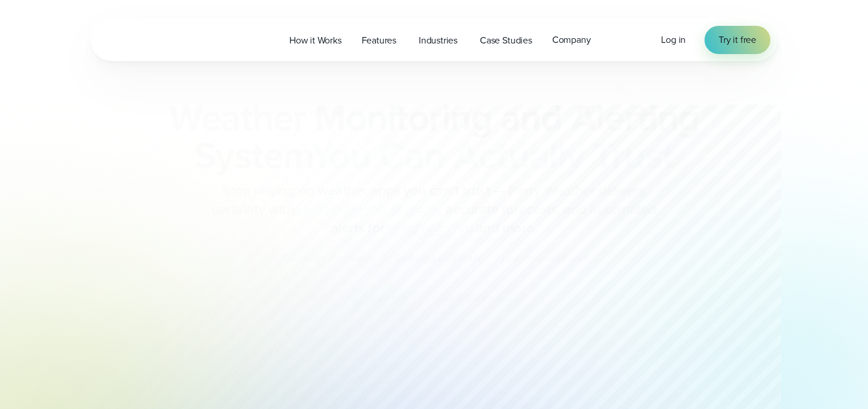 This screenshot has height=409, width=868. What do you see at coordinates (378, 41) in the screenshot?
I see `span: Features` at bounding box center [378, 41].